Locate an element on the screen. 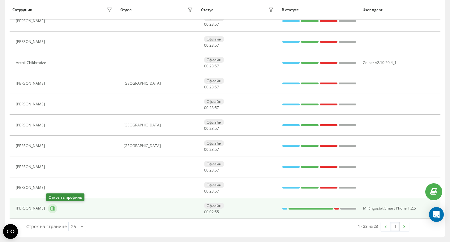 This screenshot has height=242, width=450. div: В статусе is located at coordinates (319, 10).